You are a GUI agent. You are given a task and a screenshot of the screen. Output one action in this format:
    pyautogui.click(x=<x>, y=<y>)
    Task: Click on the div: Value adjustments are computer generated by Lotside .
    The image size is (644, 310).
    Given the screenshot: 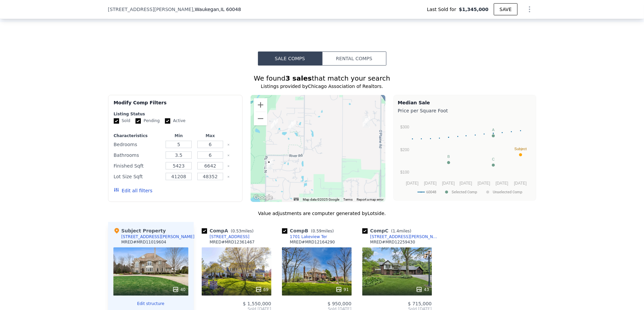 What is the action you would take?
    pyautogui.click(x=322, y=213)
    